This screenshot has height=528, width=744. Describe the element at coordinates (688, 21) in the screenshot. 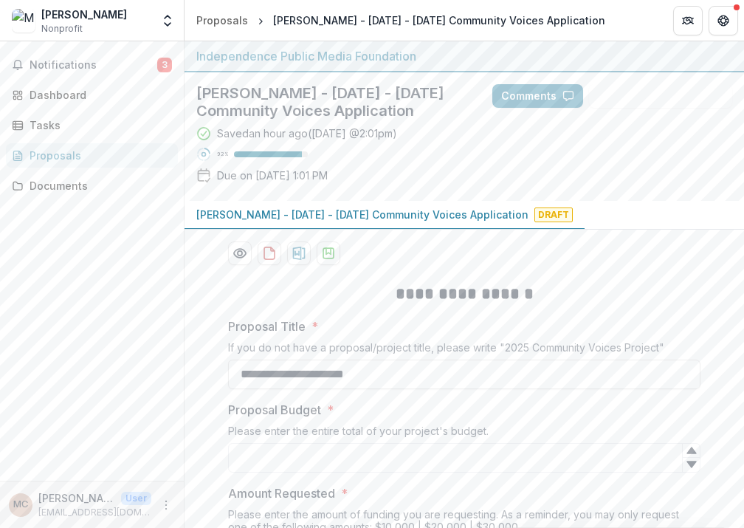

I see `button: Partners` at that location.